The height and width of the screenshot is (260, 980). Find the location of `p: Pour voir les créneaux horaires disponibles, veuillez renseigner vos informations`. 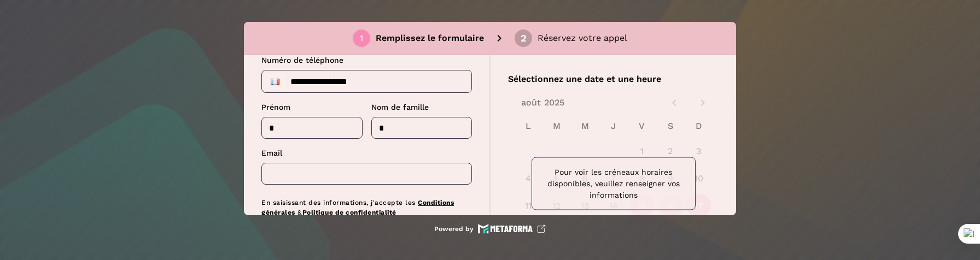

p: Pour voir les créneaux horaires disponibles, veuillez renseigner vos informations is located at coordinates (613, 184).